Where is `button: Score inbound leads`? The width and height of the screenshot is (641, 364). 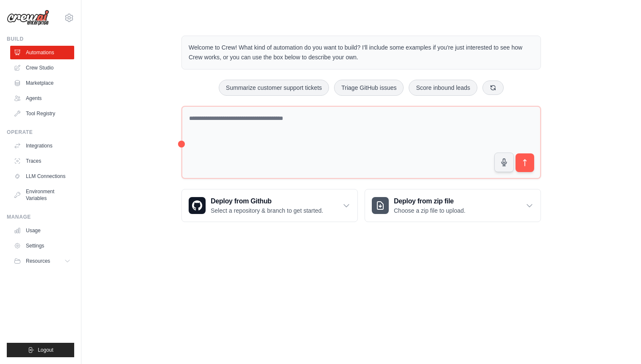 button: Score inbound leads is located at coordinates (443, 88).